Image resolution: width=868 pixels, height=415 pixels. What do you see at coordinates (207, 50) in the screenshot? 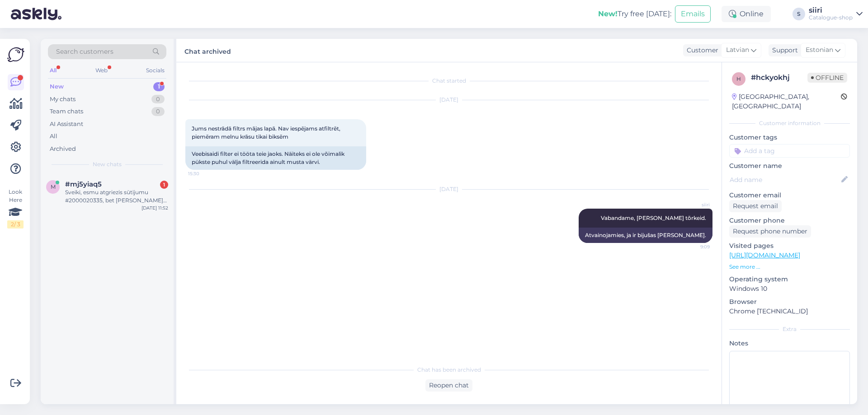
I see `label: Chat archived` at bounding box center [207, 50].